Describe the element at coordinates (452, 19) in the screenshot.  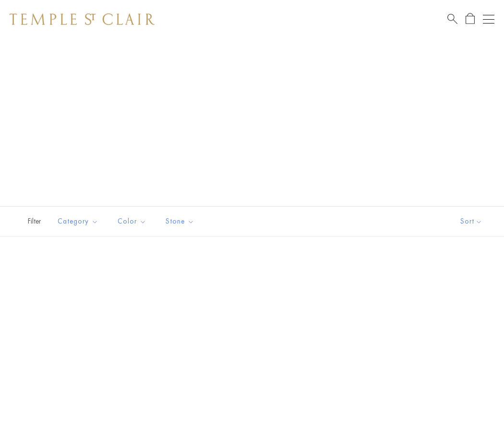
I see `a: Search` at that location.